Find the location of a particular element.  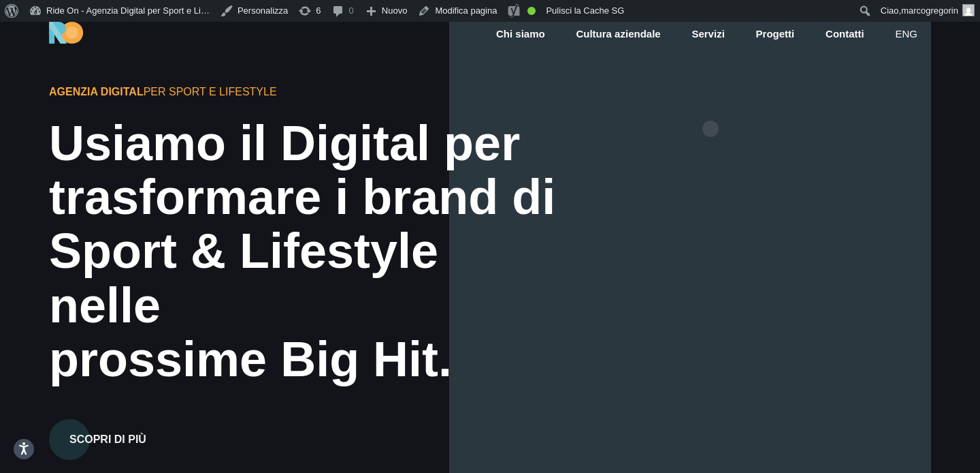

div: per Sport e Lifestyle is located at coordinates (232, 92).